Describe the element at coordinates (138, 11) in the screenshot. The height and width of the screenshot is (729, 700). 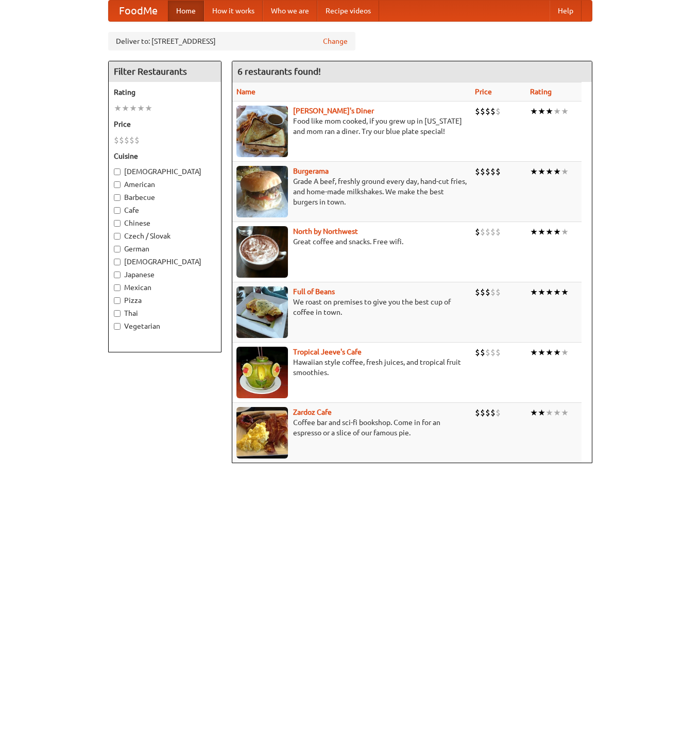
I see `a: FoodMe` at that location.